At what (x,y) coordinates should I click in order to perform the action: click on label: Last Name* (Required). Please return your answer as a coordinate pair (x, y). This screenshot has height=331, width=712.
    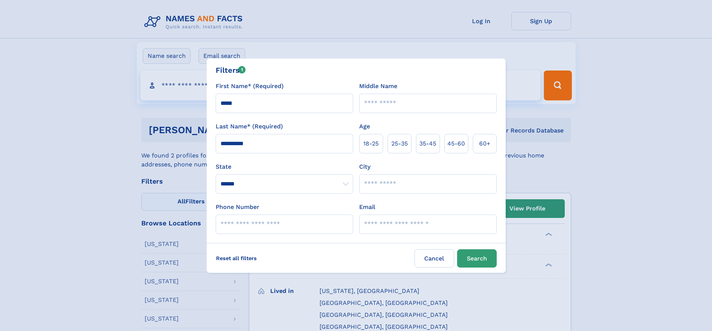
    Looking at the image, I should click on (249, 127).